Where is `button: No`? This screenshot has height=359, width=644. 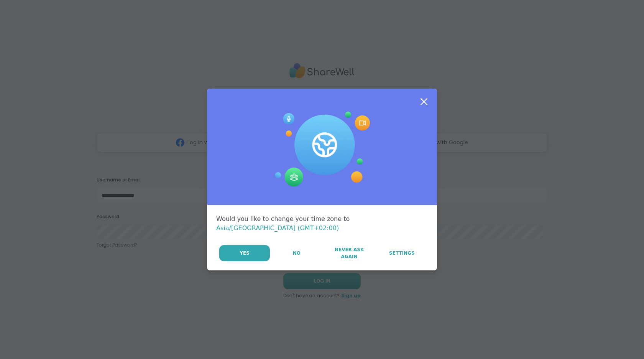 button: No is located at coordinates (297, 253).